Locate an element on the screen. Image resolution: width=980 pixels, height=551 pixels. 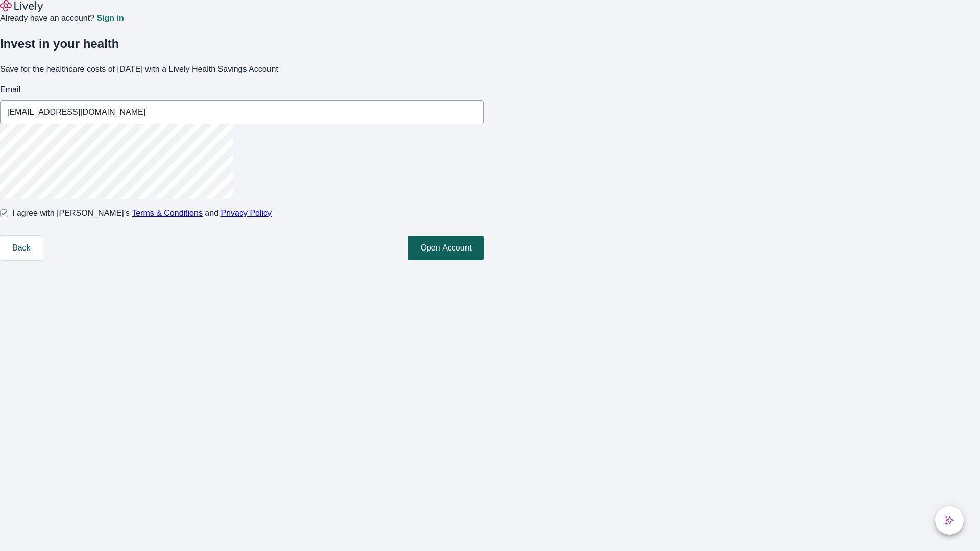
a: Sign in is located at coordinates (110, 18).